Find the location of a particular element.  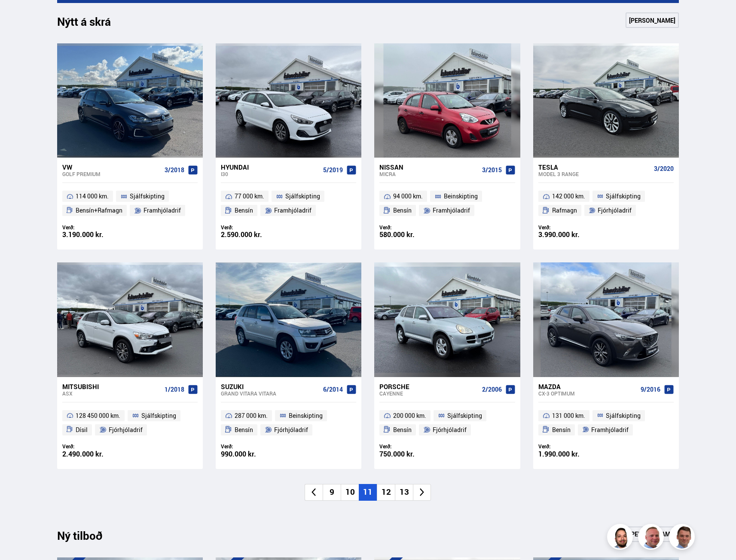

span: 128 450 000 km. is located at coordinates (98, 416).